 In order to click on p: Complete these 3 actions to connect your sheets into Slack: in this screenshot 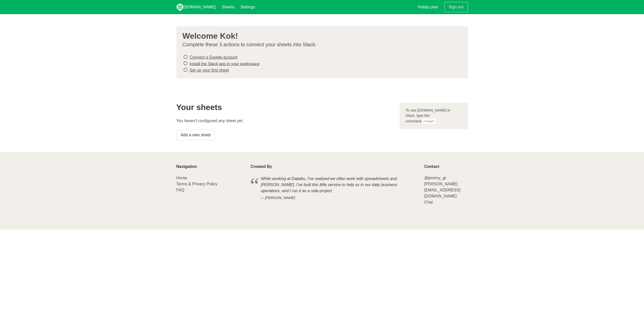, I will do `click(320, 45)`.